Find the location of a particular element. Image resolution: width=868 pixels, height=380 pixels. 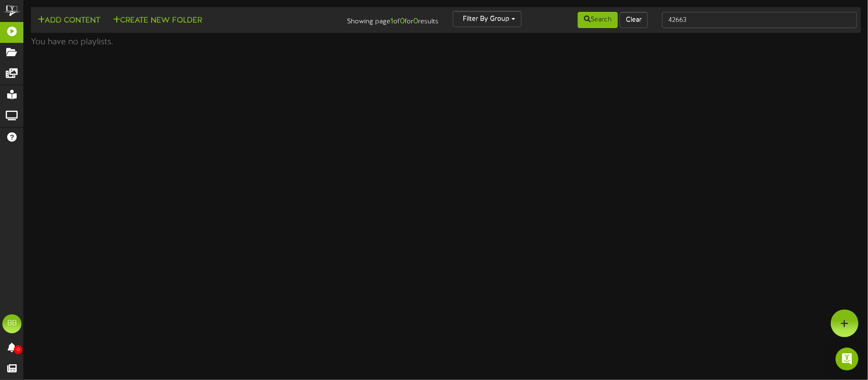

button: Search is located at coordinates (598, 20).